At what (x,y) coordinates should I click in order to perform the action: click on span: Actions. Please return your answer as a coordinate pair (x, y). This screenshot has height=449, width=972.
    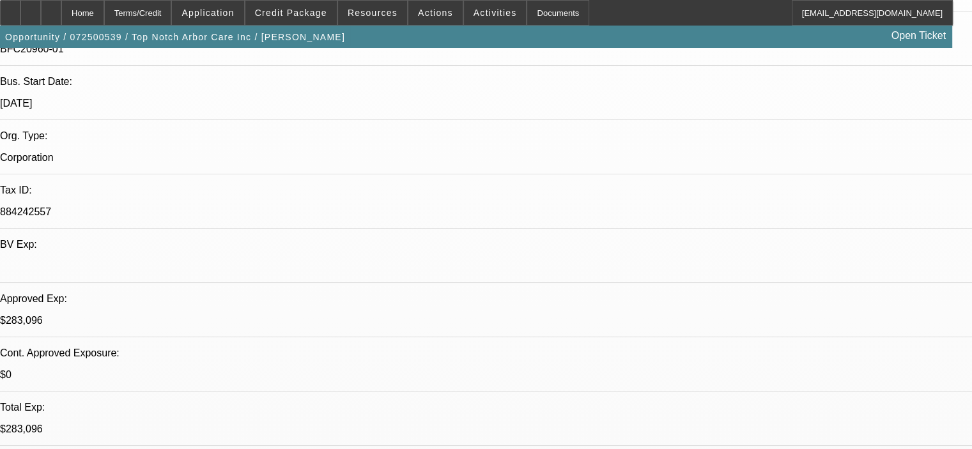
    Looking at the image, I should click on (435, 13).